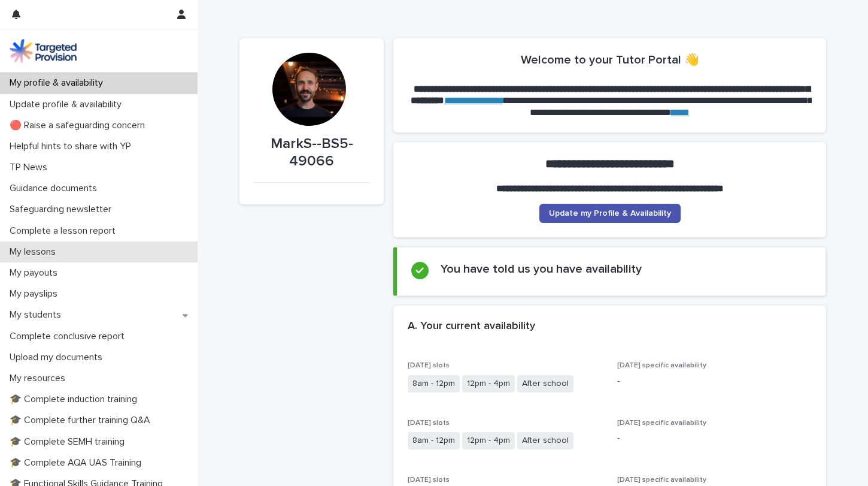 This screenshot has height=486, width=868. Describe the element at coordinates (56, 188) in the screenshot. I see `p: Guidance documents` at that location.